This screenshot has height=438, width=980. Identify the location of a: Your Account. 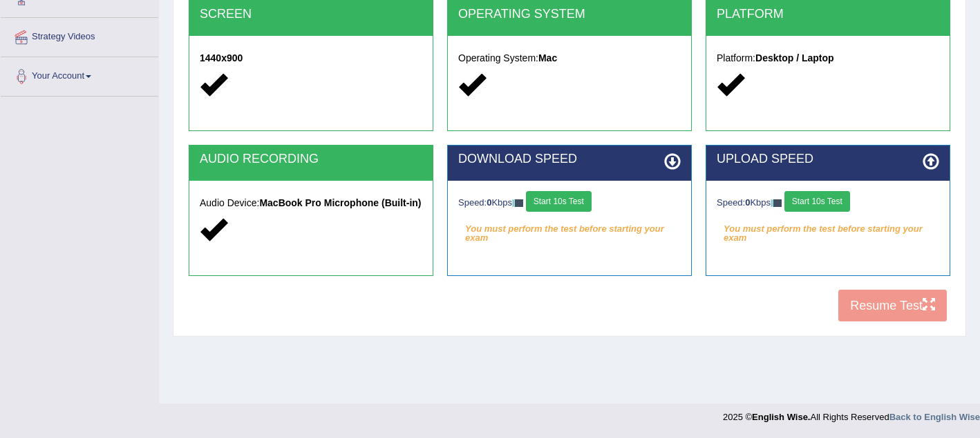
(80, 74).